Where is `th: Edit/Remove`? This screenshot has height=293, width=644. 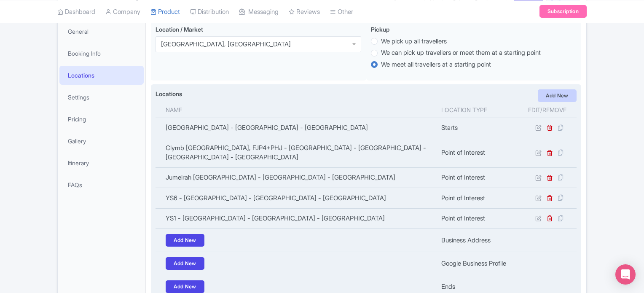 th: Edit/Remove is located at coordinates (547, 110).